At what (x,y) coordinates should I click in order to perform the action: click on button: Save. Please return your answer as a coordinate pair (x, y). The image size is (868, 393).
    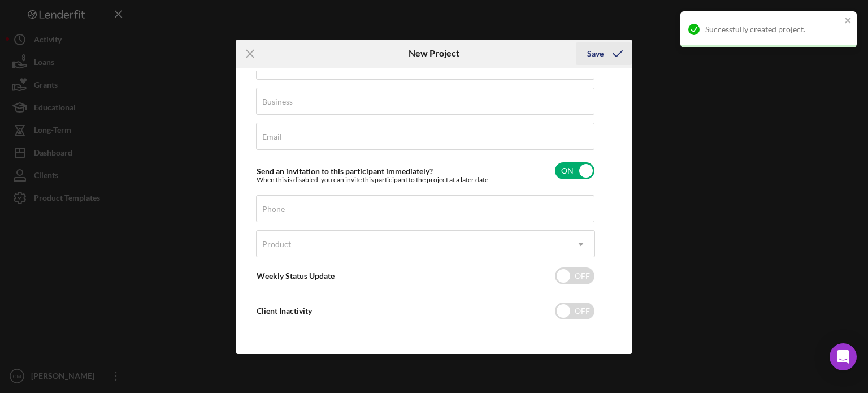
    Looking at the image, I should click on (604, 53).